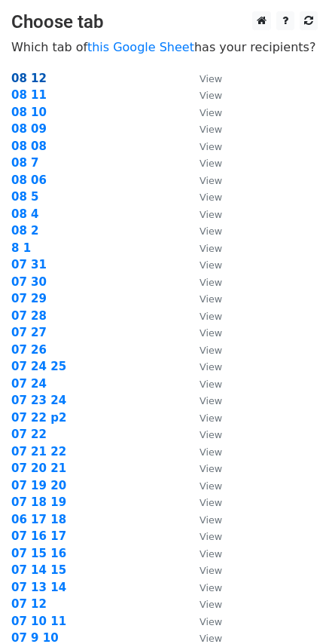 The width and height of the screenshot is (329, 644). Describe the element at coordinates (29, 78) in the screenshot. I see `strong: 08 12` at that location.